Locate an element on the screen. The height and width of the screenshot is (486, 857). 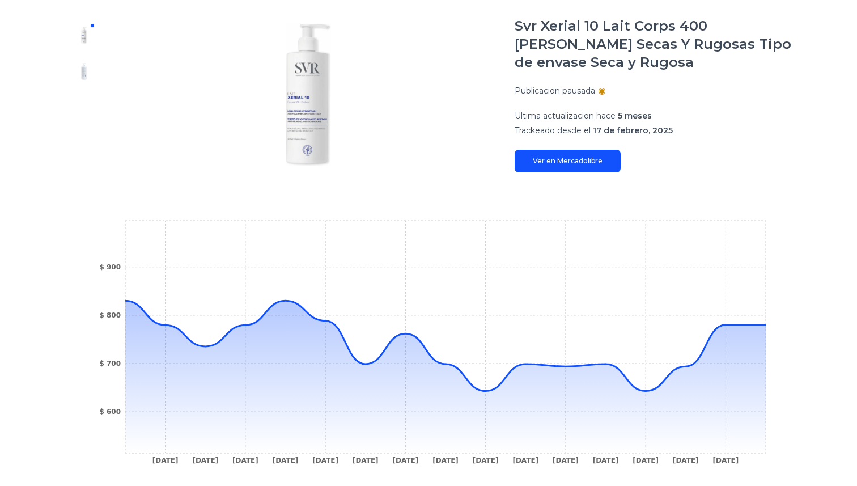
span: Ultima actualizacion hace is located at coordinates (565, 116).